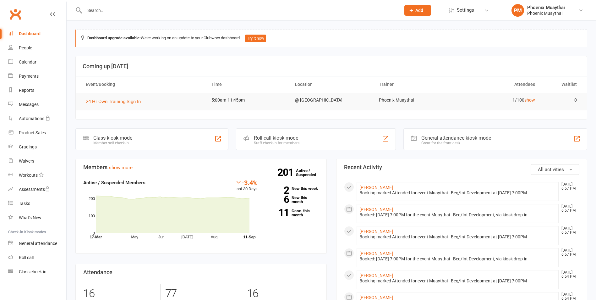  What do you see at coordinates (310, 173) in the screenshot?
I see `a: 201Active / Suspended` at bounding box center [310, 173].